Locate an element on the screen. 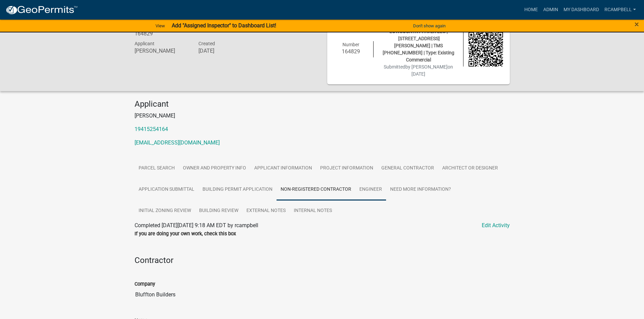  label: Company is located at coordinates (145, 284).